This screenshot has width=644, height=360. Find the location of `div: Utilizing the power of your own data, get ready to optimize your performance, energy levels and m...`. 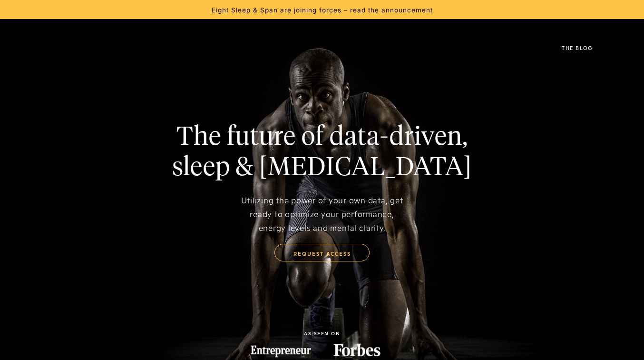

div: Utilizing the power of your own data, get ready to optimize your performance, energy levels and m... is located at coordinates (322, 214).